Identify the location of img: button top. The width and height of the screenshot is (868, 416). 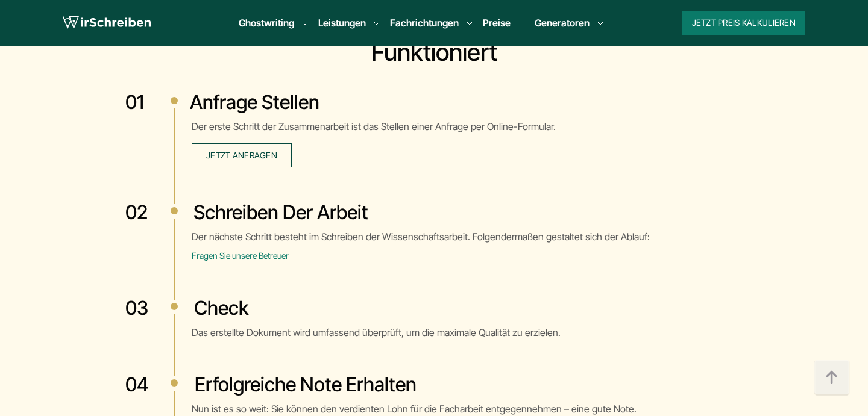
(832, 378).